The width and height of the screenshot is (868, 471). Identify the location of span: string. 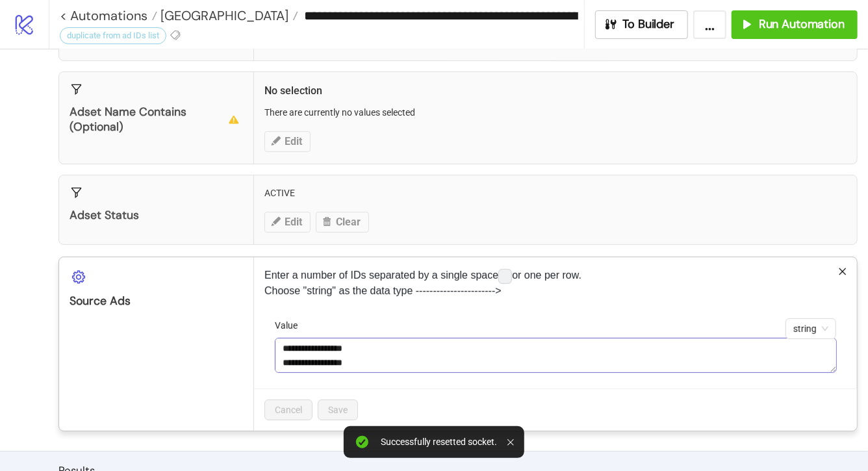
(811, 329).